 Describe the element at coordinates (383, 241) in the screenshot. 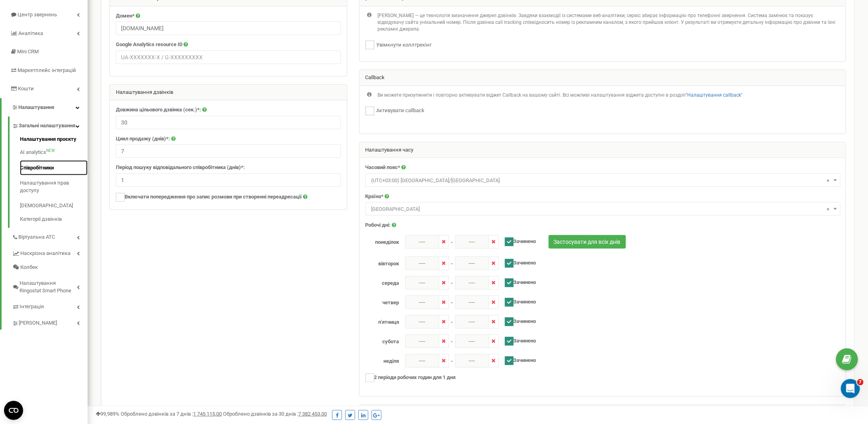

I see `label: понеділок` at that location.